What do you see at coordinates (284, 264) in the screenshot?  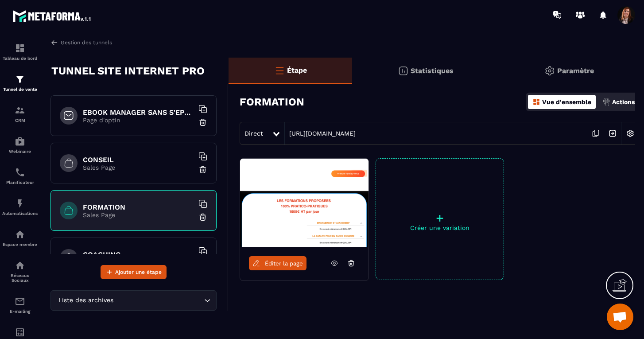 I see `span: Éditer la page` at bounding box center [284, 264].